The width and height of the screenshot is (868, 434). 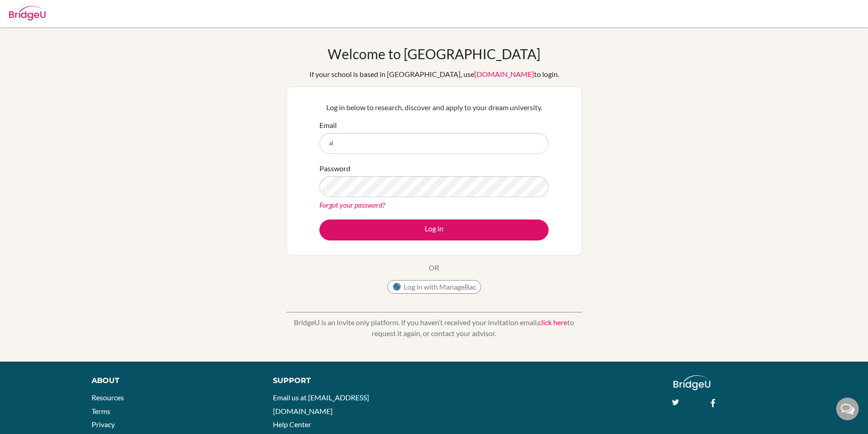 I want to click on a: Privacy, so click(x=103, y=424).